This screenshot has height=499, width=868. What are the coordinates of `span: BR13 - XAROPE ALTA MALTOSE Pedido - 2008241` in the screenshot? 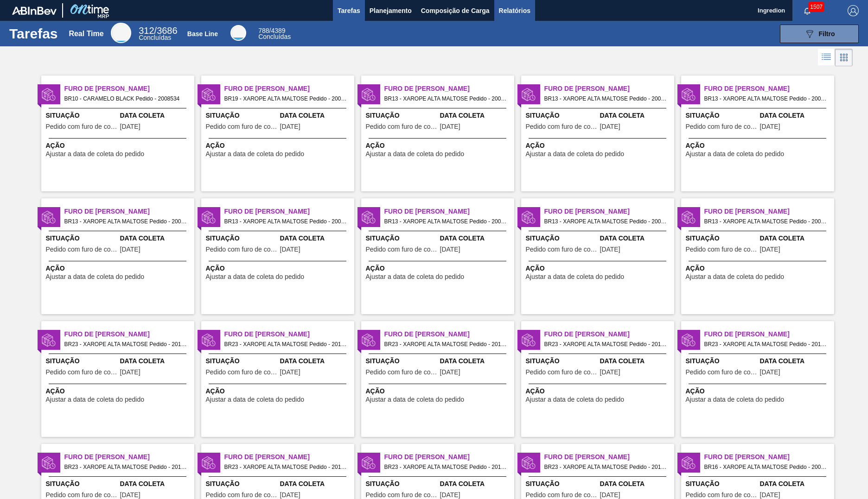 It's located at (606, 222).